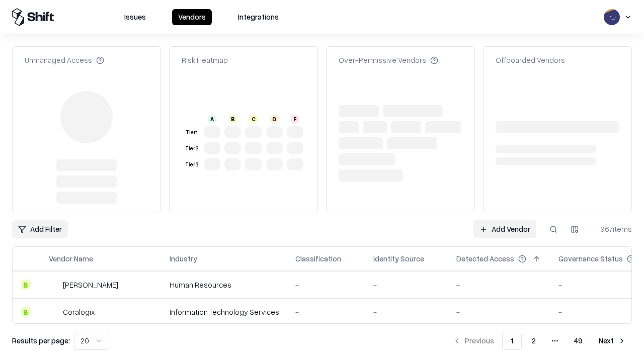 This screenshot has width=644, height=362. What do you see at coordinates (204, 60) in the screenshot?
I see `div: Risk Heatmap` at bounding box center [204, 60].